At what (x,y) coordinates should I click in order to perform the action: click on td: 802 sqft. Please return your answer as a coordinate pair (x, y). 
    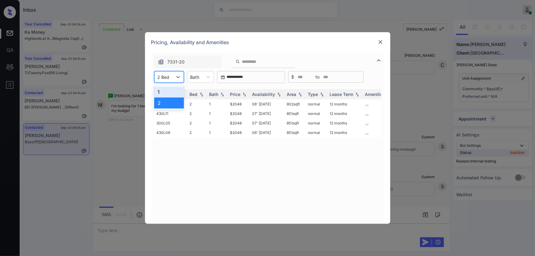
    Looking at the image, I should click on (295, 104).